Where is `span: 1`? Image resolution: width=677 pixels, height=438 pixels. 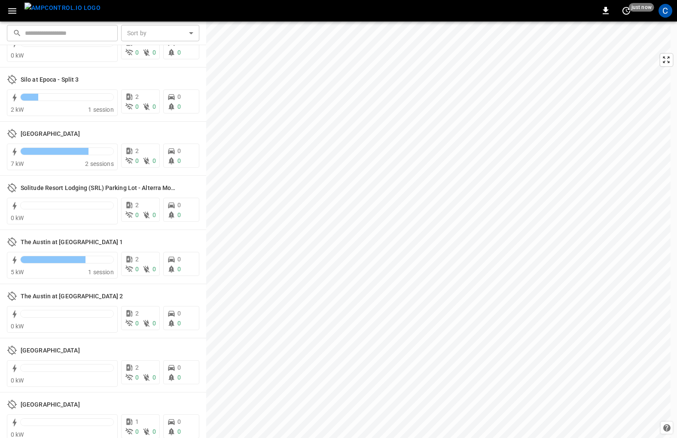 span: 1 is located at coordinates (137, 422).